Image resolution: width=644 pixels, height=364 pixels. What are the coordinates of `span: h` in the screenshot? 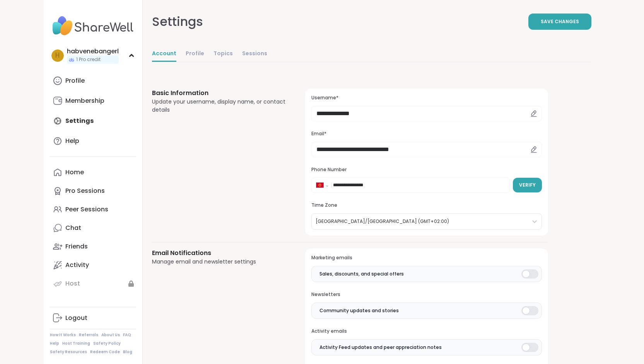 It's located at (57, 56).